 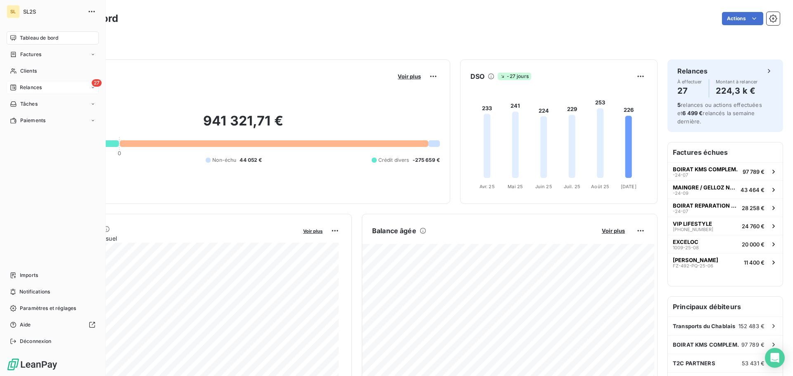 What do you see at coordinates (97, 83) in the screenshot?
I see `span: 27` at bounding box center [97, 83].